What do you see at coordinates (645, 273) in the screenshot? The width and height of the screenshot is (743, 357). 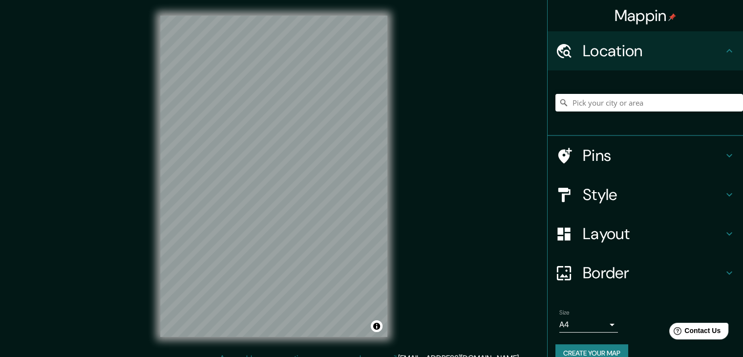 I see `div: Border` at bounding box center [645, 273].